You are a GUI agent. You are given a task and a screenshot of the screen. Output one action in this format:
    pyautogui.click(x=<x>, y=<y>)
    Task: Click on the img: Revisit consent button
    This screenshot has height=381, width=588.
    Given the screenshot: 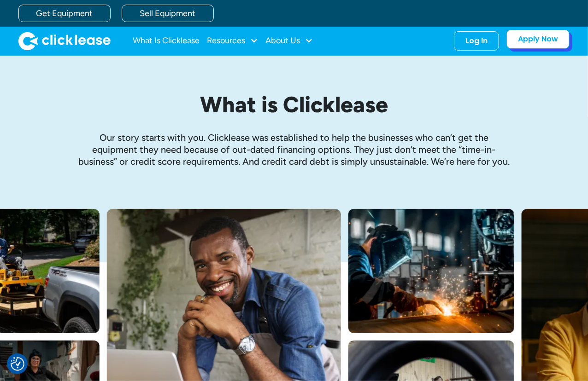 What is the action you would take?
    pyautogui.click(x=18, y=364)
    